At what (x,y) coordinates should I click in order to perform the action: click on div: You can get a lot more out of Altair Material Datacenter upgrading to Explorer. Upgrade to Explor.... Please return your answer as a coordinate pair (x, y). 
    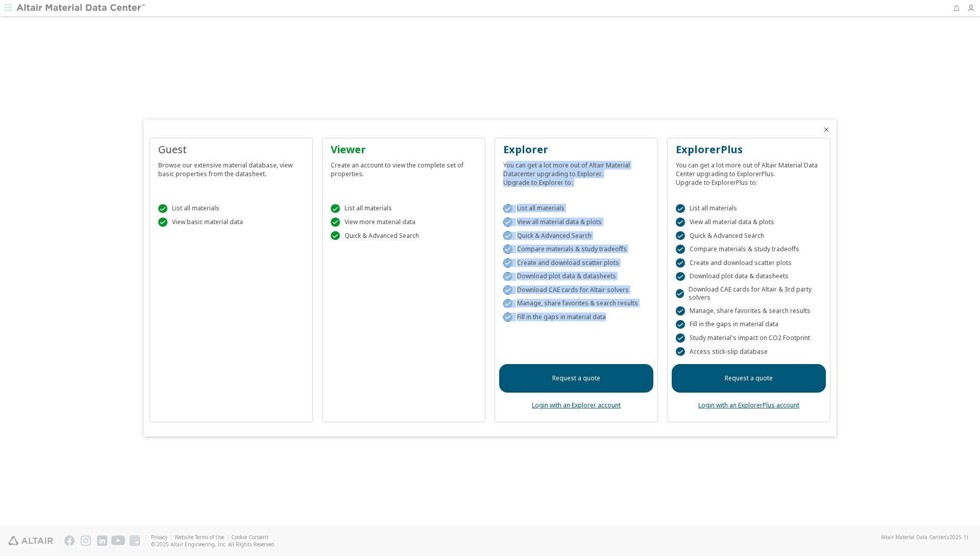
    Looking at the image, I should click on (576, 171).